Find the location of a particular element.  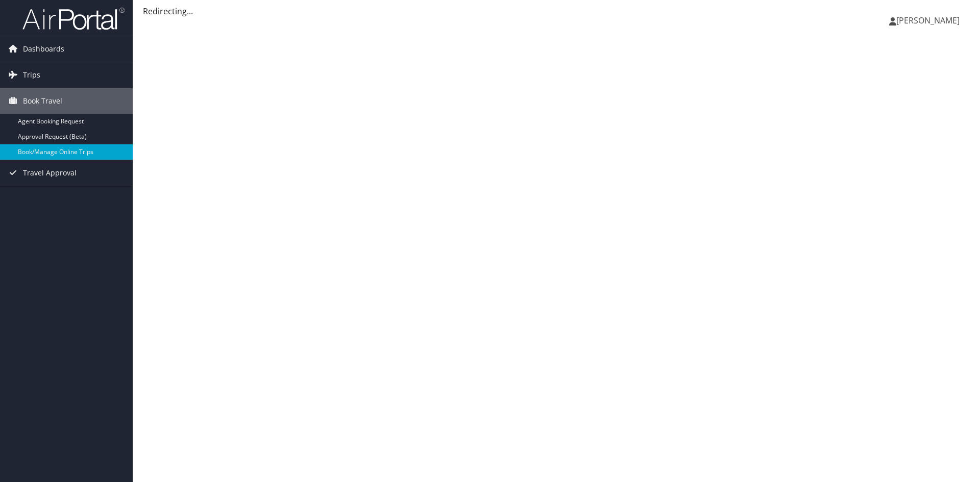

div: Redirecting... is located at coordinates (557, 11).